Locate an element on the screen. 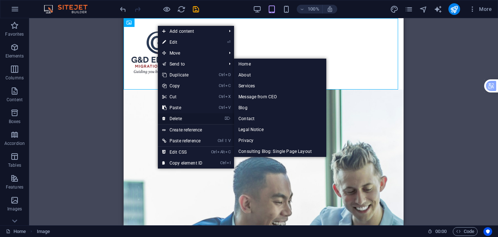 This screenshot has height=237, width=498. a: Blog is located at coordinates (280, 108).